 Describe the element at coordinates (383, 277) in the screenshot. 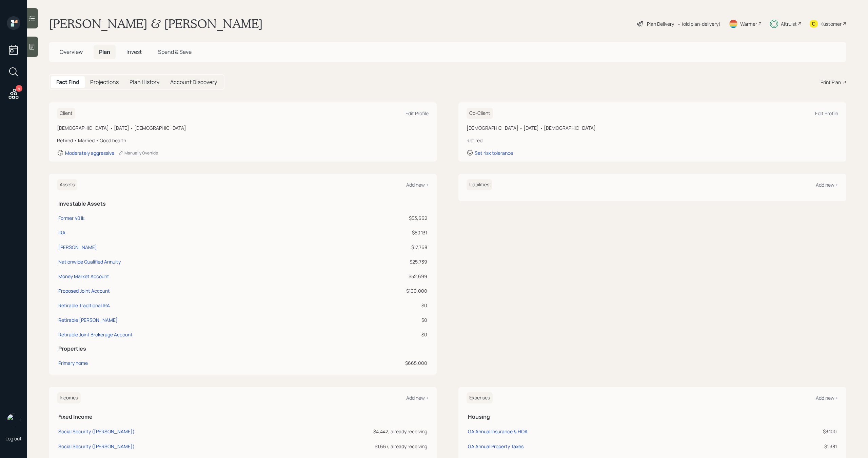

I see `div: $52,699` at that location.